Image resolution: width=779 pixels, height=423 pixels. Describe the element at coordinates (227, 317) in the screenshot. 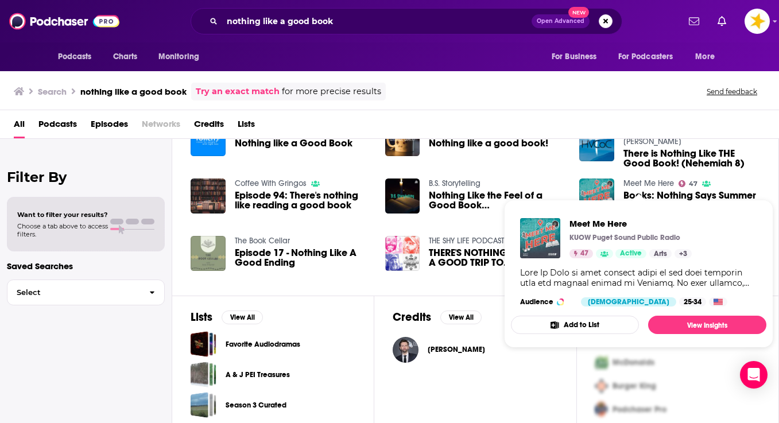

I see `a: ListsView All` at that location.